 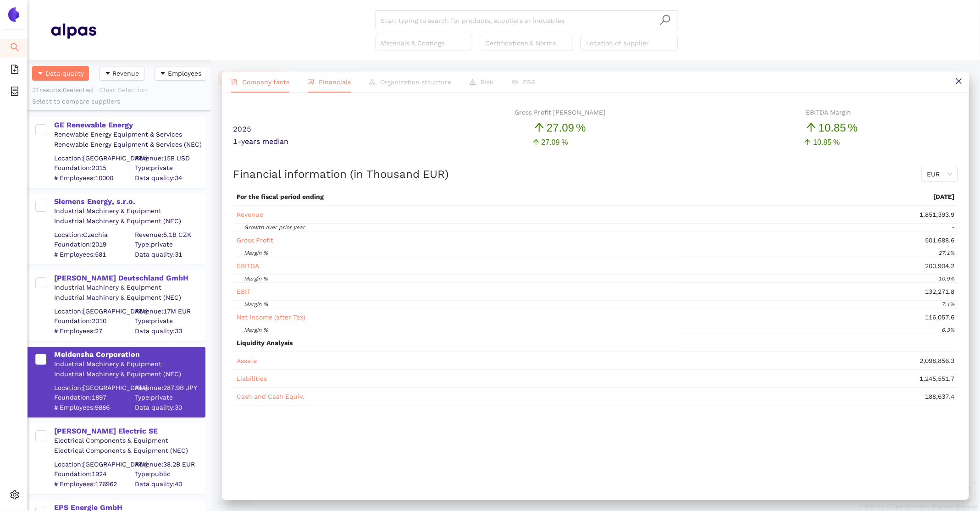 What do you see at coordinates (14, 92) in the screenshot?
I see `span: container` at bounding box center [14, 92].